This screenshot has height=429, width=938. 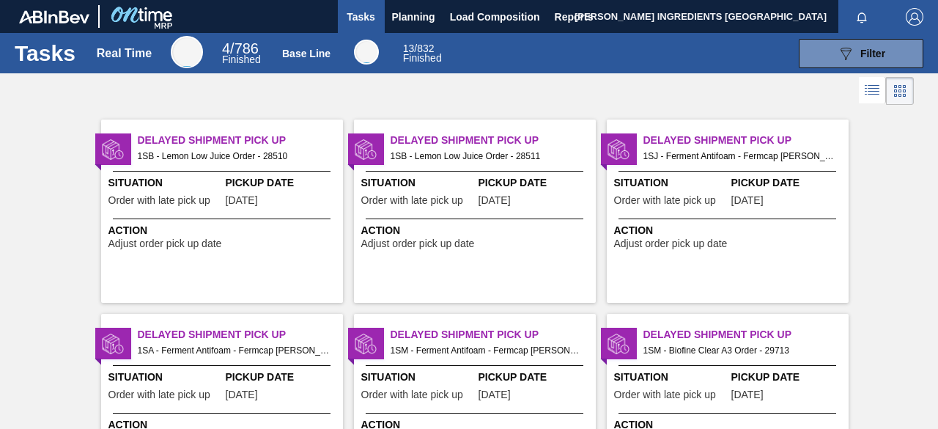 What do you see at coordinates (748, 200) in the screenshot?
I see `span: 07/10/2025` at bounding box center [748, 200].